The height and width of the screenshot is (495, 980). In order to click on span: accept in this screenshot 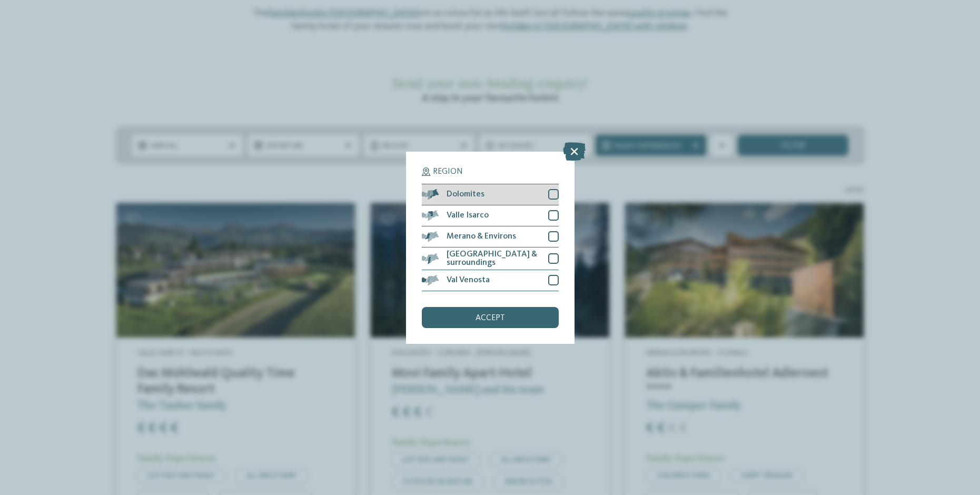, I will do `click(490, 318)`.